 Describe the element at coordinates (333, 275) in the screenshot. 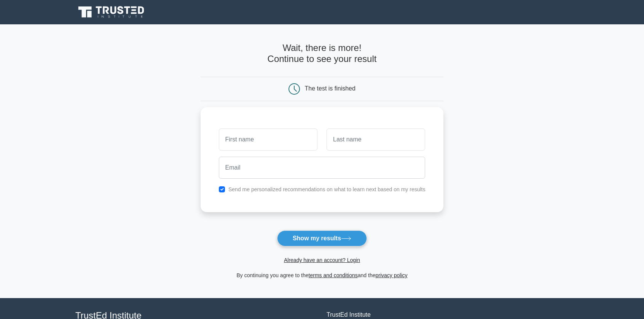

I see `a: terms and conditions` at that location.